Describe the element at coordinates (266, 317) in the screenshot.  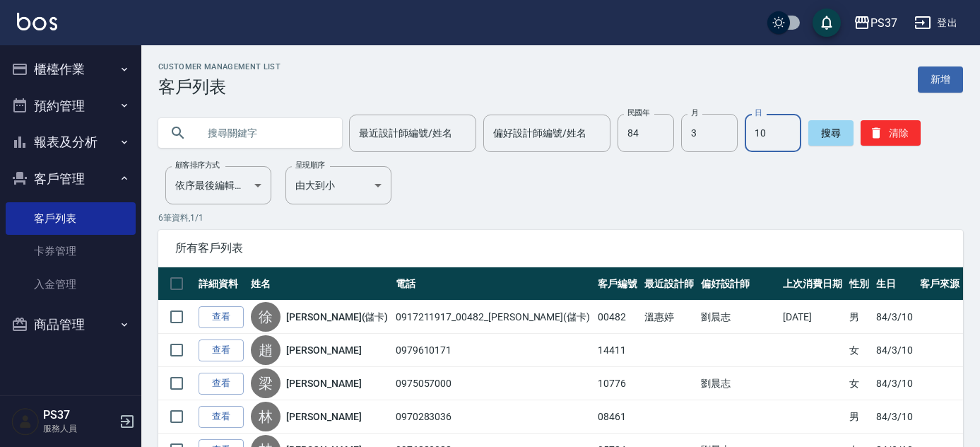
I see `div: 徐` at that location.